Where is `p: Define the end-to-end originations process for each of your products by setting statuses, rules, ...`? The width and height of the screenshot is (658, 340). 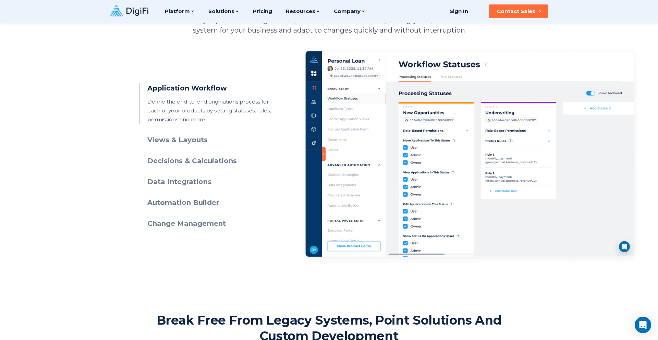
p: Define the end-to-end originations process for each of your products by setting statuses, rules, ... is located at coordinates (210, 111).